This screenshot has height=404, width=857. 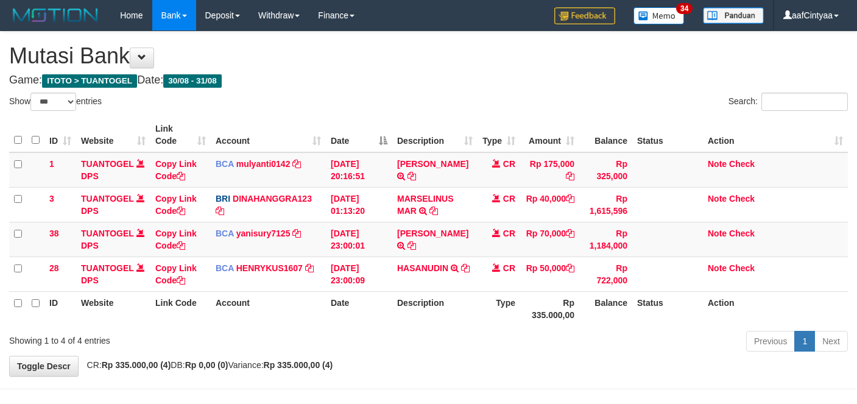 What do you see at coordinates (549, 273) in the screenshot?
I see `td: Rp 50,000` at bounding box center [549, 273].